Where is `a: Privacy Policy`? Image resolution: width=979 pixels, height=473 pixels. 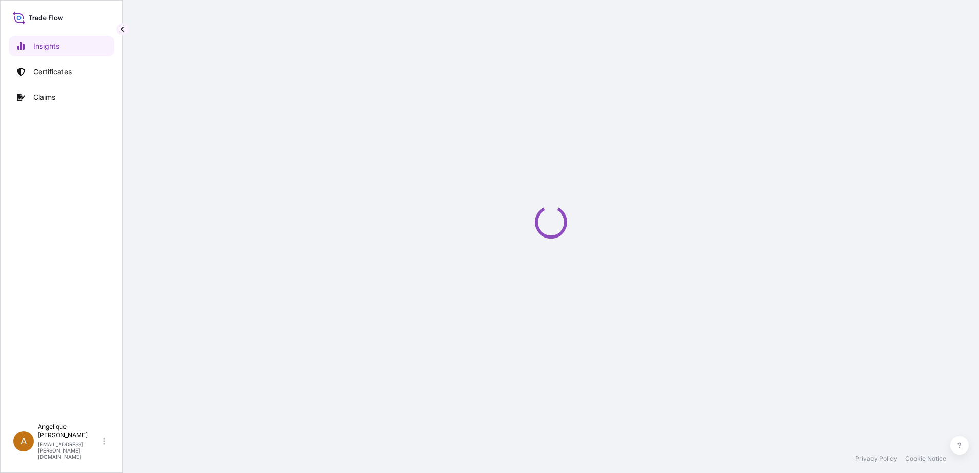 a: Privacy Policy is located at coordinates (876, 459).